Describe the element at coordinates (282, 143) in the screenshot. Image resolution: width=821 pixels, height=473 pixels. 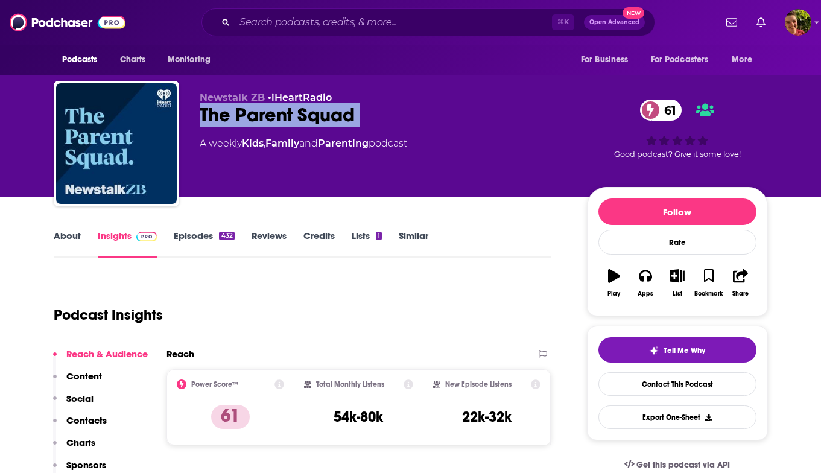
I see `a: Family` at that location.